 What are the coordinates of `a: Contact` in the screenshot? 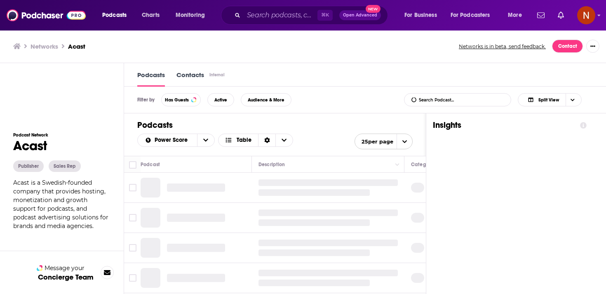 It's located at (567, 46).